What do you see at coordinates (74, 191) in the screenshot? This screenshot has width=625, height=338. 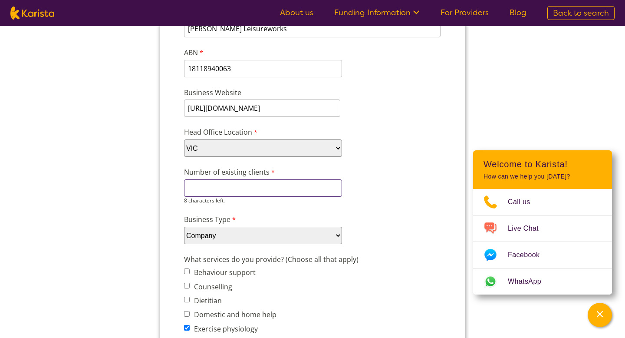 I see `label: Number of existing clients` at bounding box center [74, 191].